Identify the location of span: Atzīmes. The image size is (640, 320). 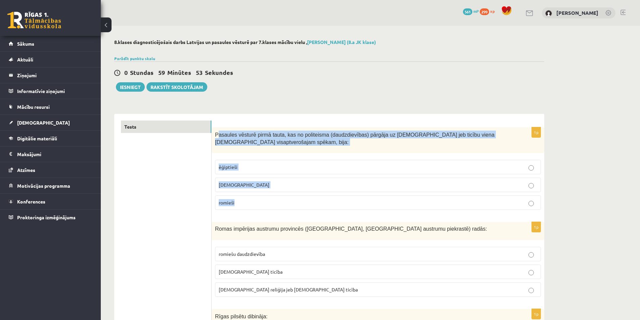
(26, 170).